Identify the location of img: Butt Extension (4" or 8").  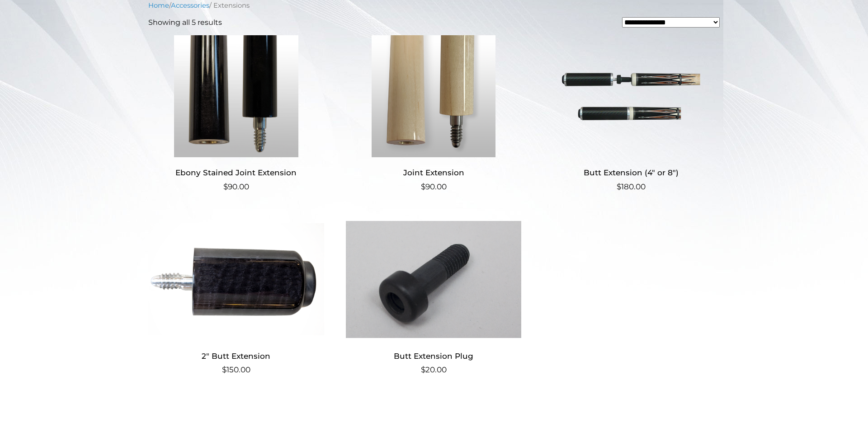
(631, 97).